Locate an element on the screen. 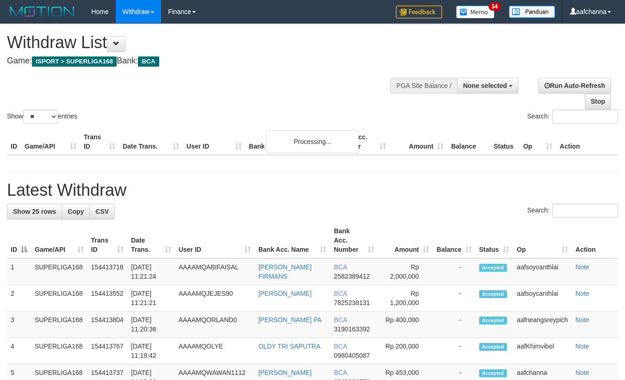  th: Op: activate to sort column ascending is located at coordinates (542, 240).